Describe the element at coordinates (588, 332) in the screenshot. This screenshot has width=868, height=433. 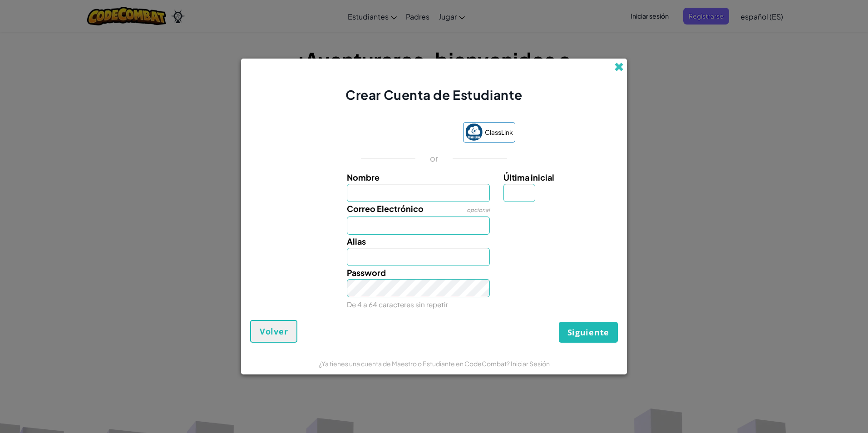
I see `span: Siguiente` at that location.